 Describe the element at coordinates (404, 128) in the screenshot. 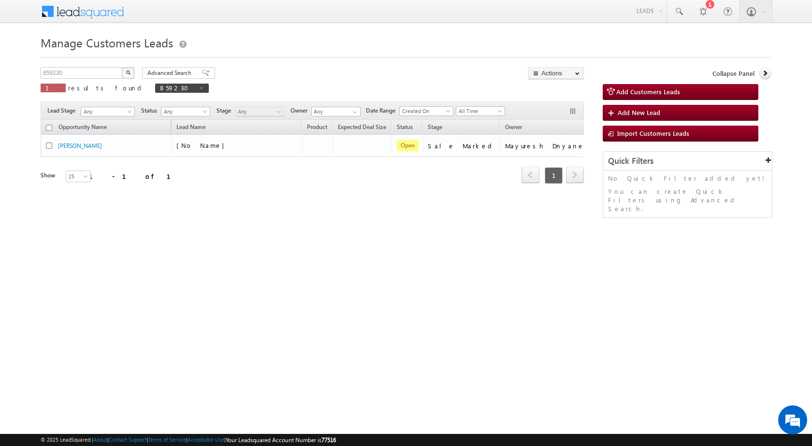

I see `a: Status` at that location.